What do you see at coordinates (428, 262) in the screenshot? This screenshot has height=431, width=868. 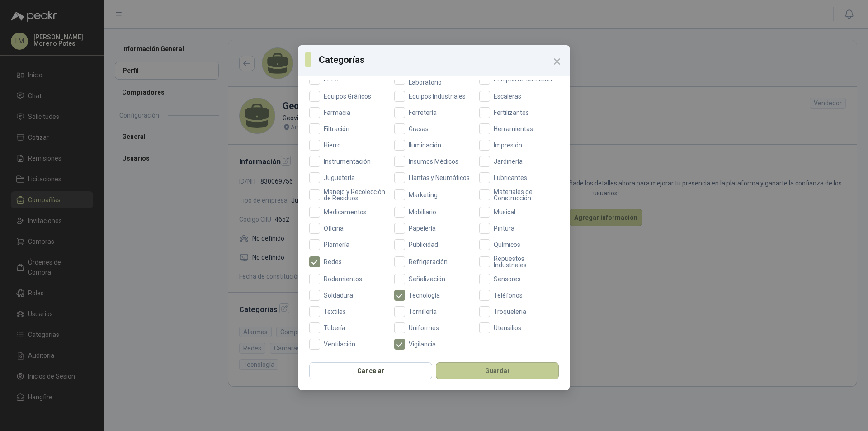 I see `span: Refrigeración` at bounding box center [428, 262].